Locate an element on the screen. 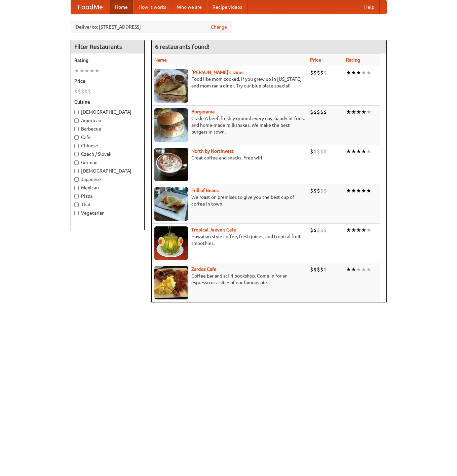 The image size is (457, 476). p: Grade A beef, freshly ground every day, hand-cut fries, and home-made milkshakes. We make the bes... is located at coordinates (229, 125).